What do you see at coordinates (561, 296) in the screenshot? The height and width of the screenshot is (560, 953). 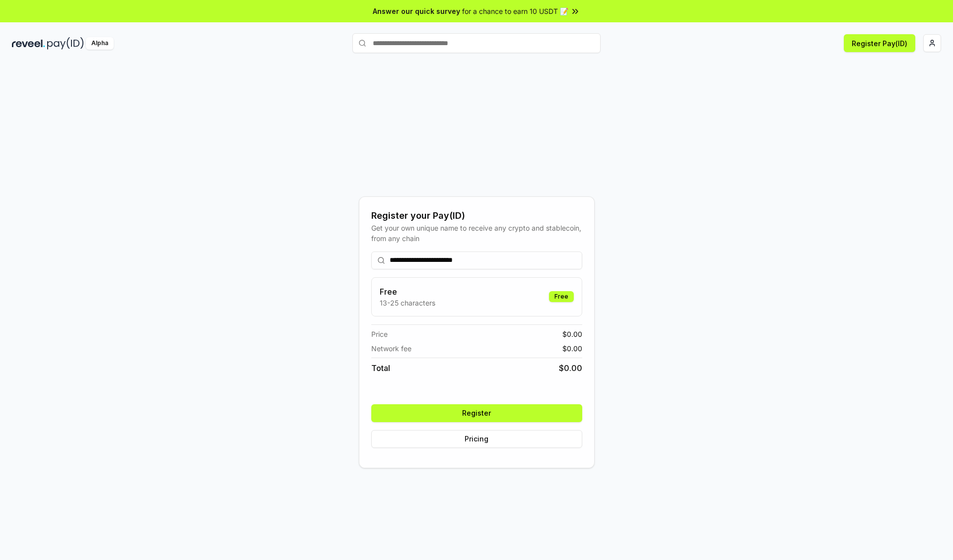 I see `div: Free` at bounding box center [561, 296].